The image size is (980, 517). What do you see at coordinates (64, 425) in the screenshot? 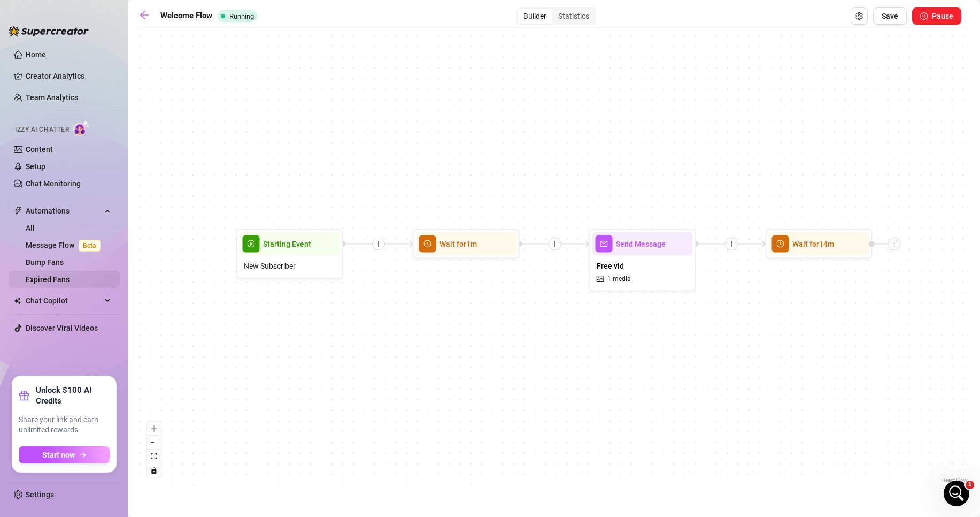
I see `span: Share your link and earn unlimited rewards` at bounding box center [64, 425].